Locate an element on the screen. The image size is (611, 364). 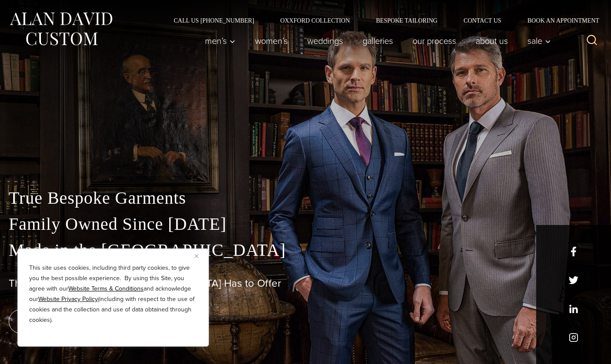
button: Close is located at coordinates (200, 256).